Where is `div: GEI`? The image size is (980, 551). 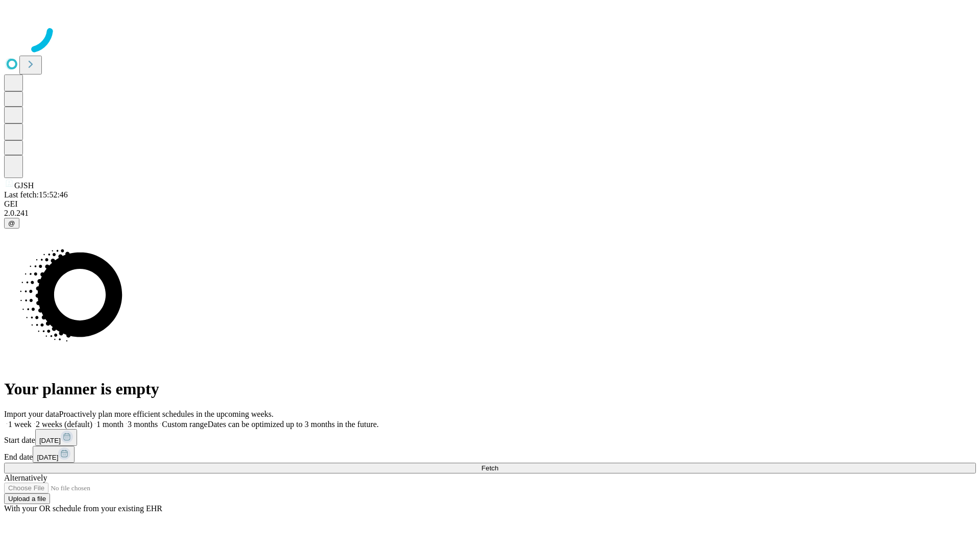 div: GEI is located at coordinates (490, 204).